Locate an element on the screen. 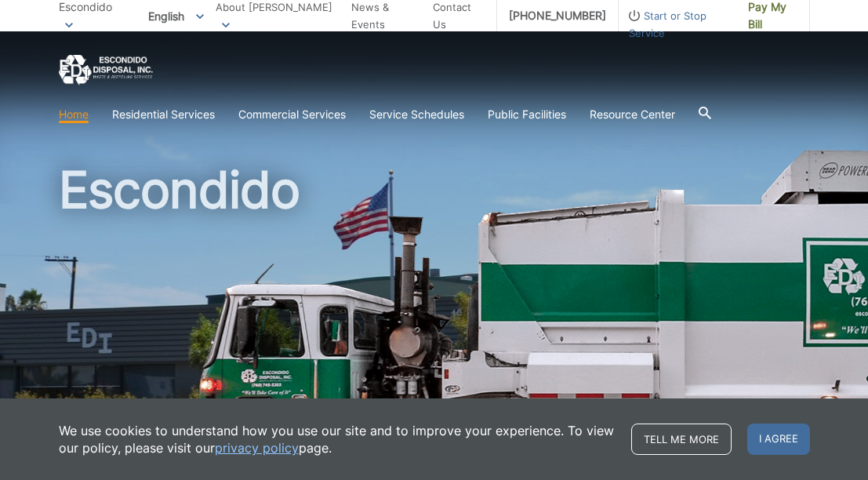 Image resolution: width=868 pixels, height=480 pixels. a: Residential Services is located at coordinates (163, 115).